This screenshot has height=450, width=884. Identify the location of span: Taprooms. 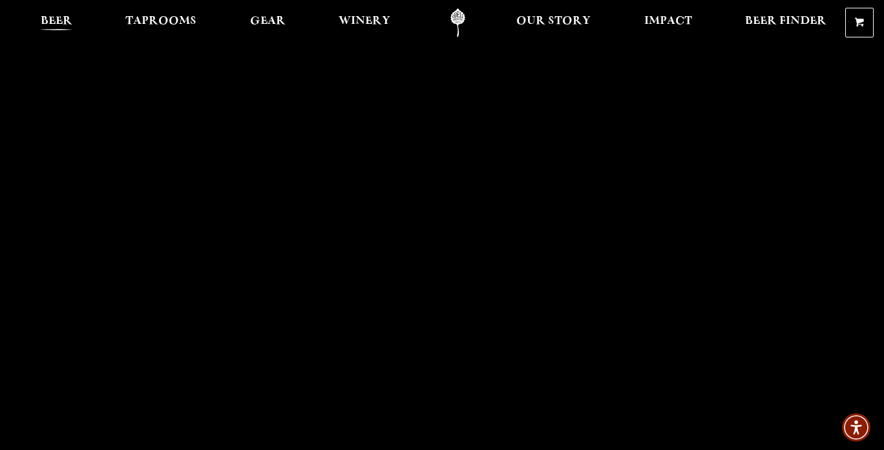
(161, 21).